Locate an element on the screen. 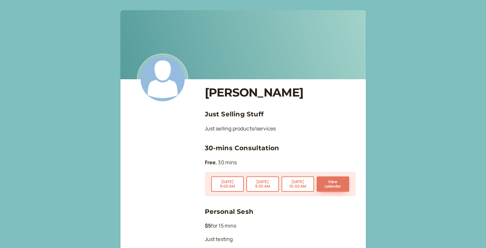 This screenshot has height=248, width=486. p: Just selling products/services is located at coordinates (280, 129).